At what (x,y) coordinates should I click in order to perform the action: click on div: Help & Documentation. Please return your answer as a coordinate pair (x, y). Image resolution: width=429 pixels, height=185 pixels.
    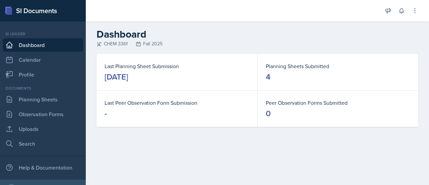
    Looking at the image, I should click on (43, 167).